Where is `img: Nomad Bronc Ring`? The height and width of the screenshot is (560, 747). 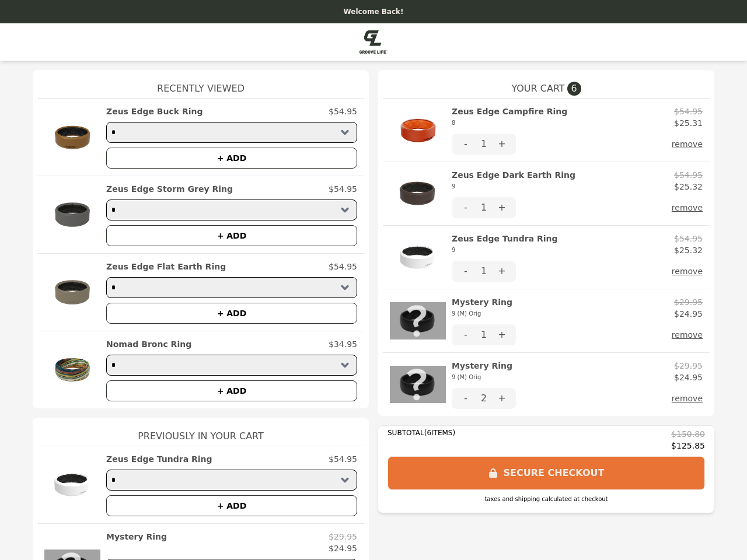
img: Nomad Bronc Ring is located at coordinates (72, 370).